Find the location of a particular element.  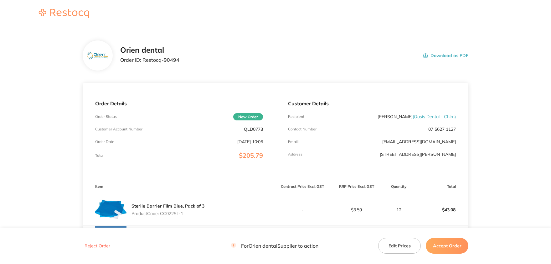

span: ( Oasis Dental - Chirn ) is located at coordinates (434, 116).